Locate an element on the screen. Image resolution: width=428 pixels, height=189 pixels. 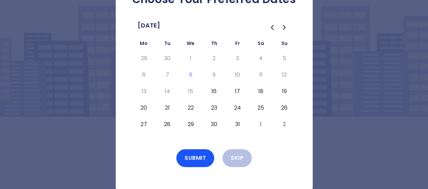
button: Friday, October 10th, 2025 is located at coordinates (237, 75).